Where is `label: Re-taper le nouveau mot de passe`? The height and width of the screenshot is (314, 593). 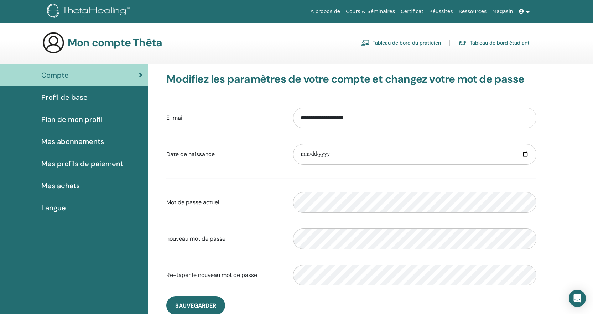
label: Re-taper le nouveau mot de passe is located at coordinates (224, 275).